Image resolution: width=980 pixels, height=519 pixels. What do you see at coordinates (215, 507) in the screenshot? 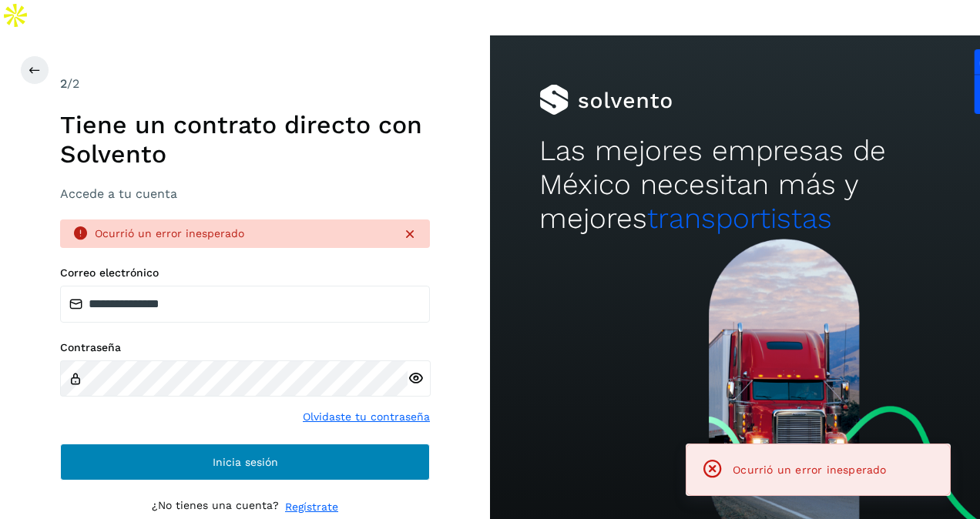
I see `p: ¿No tienes una cuenta?` at bounding box center [215, 507].